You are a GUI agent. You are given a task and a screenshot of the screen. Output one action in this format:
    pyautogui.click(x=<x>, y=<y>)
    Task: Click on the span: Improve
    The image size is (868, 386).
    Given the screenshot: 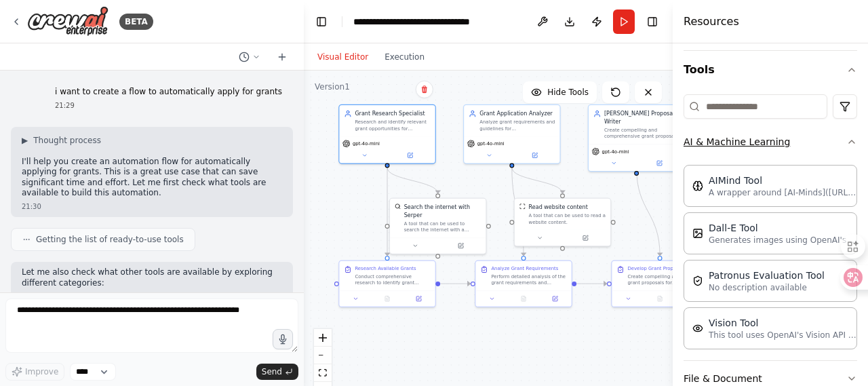 What is the action you would take?
    pyautogui.click(x=41, y=371)
    